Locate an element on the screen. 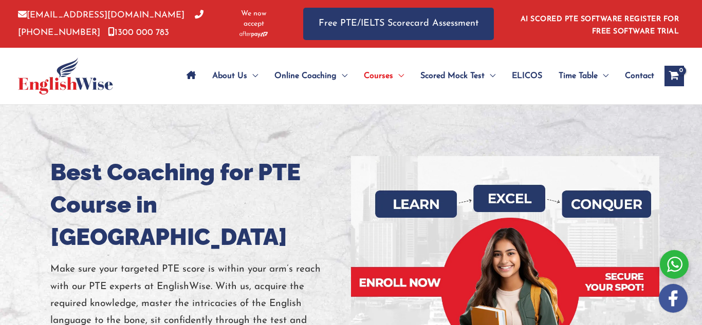 The height and width of the screenshot is (325, 702). aside: Header Widget 1 is located at coordinates (599, 24).